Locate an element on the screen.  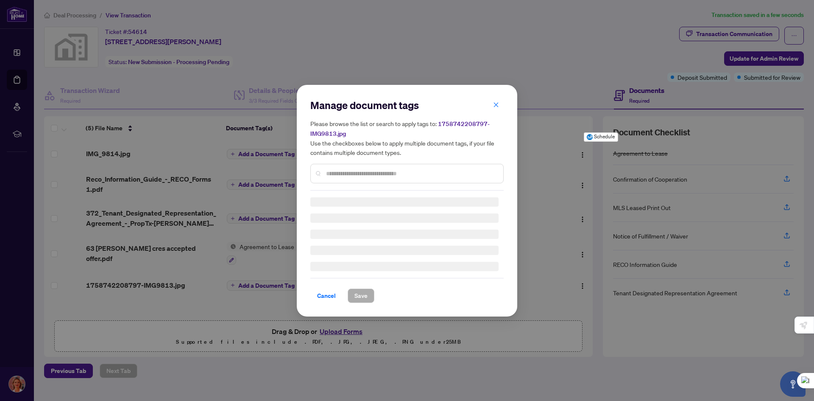
span: close is located at coordinates (496, 104).